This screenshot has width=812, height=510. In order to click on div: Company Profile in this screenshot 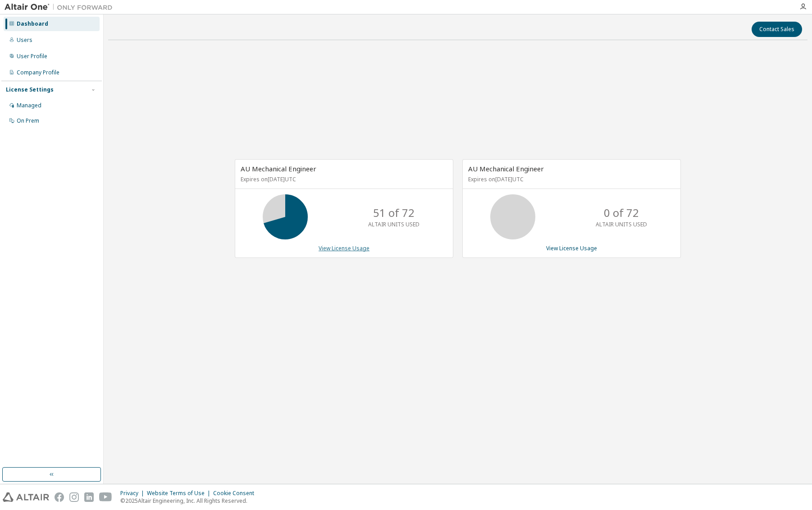, I will do `click(38, 72)`.